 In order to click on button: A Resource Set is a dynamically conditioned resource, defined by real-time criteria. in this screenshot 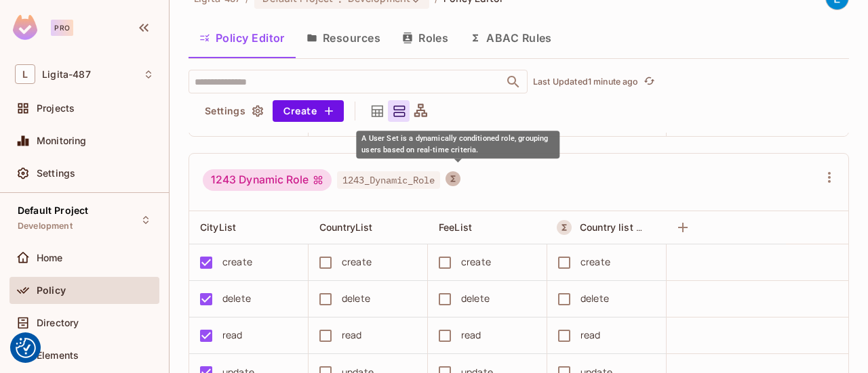, I will do `click(564, 228)`.